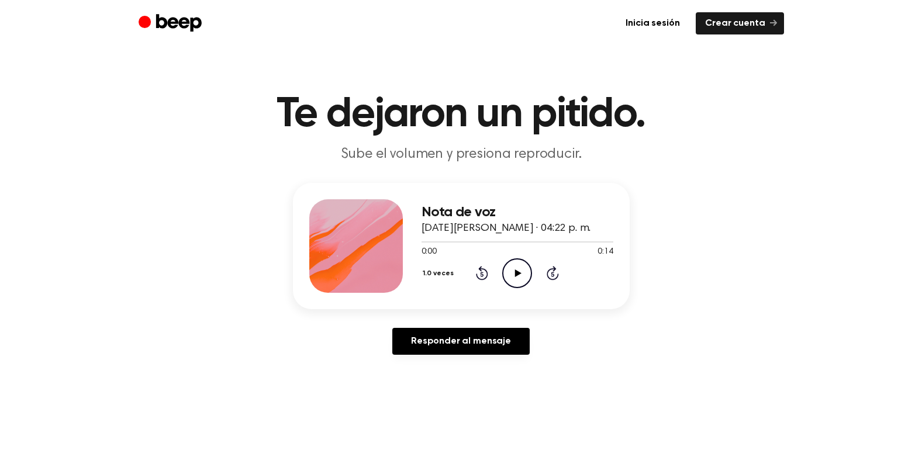  I want to click on h1: Te dejaron un pitido., so click(461, 115).